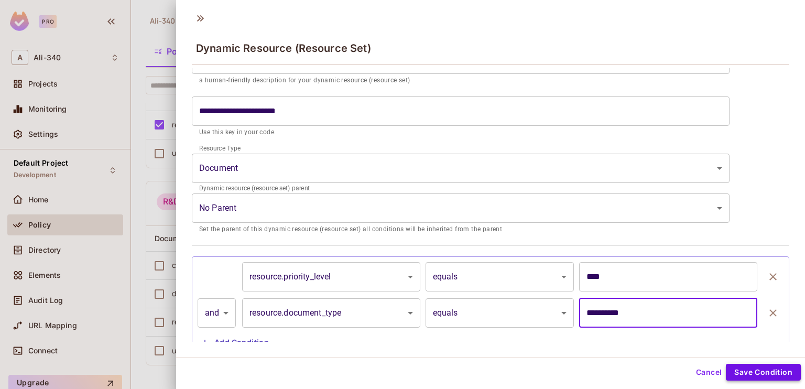 This screenshot has width=805, height=389. What do you see at coordinates (331, 313) in the screenshot?
I see `div: resource.document_type` at bounding box center [331, 313].